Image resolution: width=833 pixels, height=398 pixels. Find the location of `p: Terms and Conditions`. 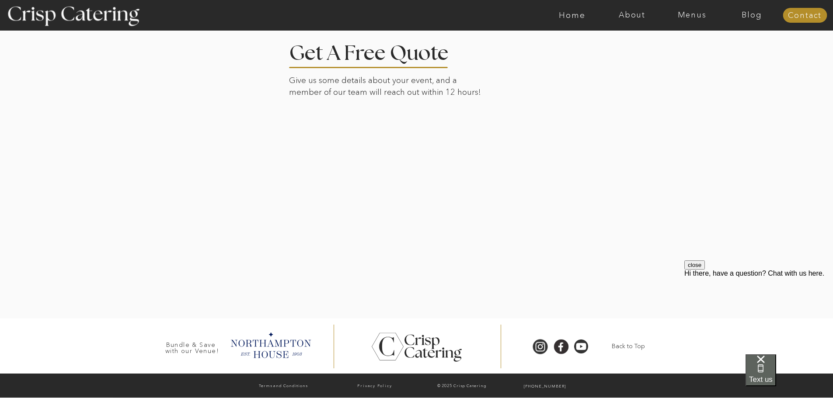

p: Terms and Conditions is located at coordinates (283, 387).